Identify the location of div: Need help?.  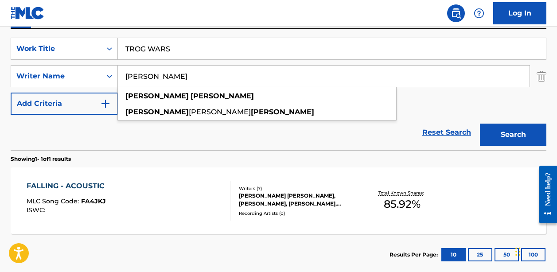
(15, 32).